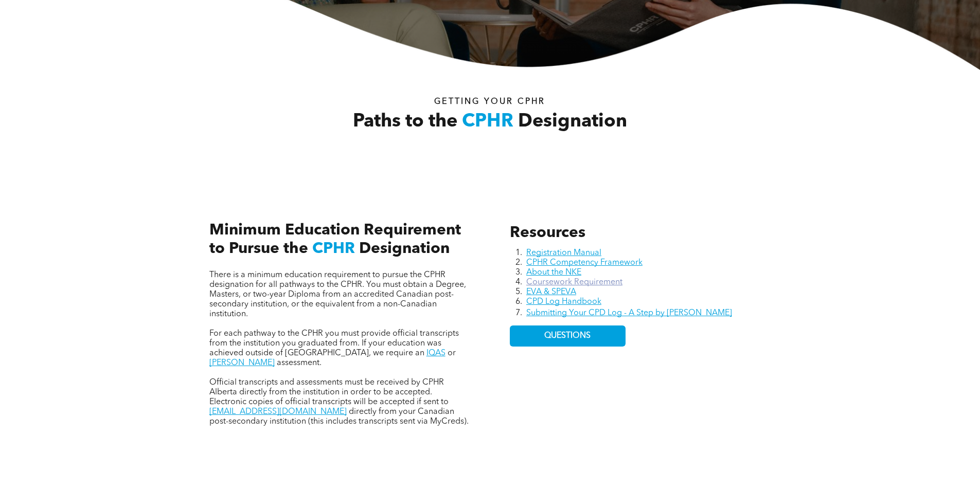 The width and height of the screenshot is (980, 490). Describe the element at coordinates (567, 336) in the screenshot. I see `span: QUESTIONS` at that location.